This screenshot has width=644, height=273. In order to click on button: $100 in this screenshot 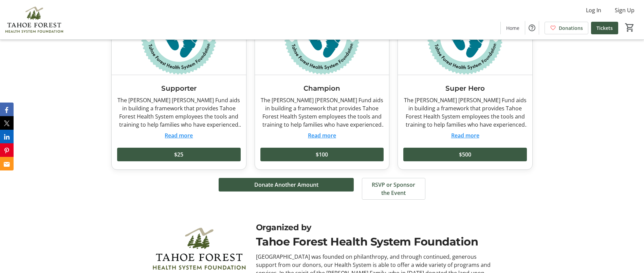, I will do `click(322, 155)`.